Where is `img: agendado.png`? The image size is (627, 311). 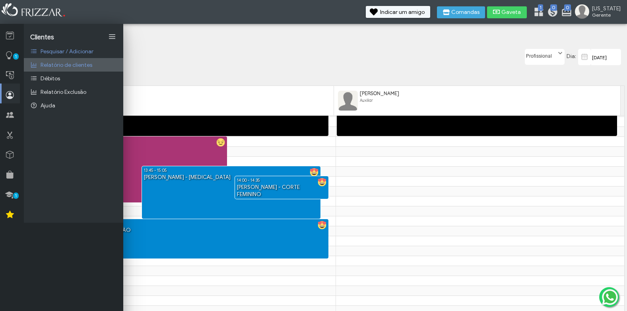
img: agendado.png is located at coordinates (221, 142).